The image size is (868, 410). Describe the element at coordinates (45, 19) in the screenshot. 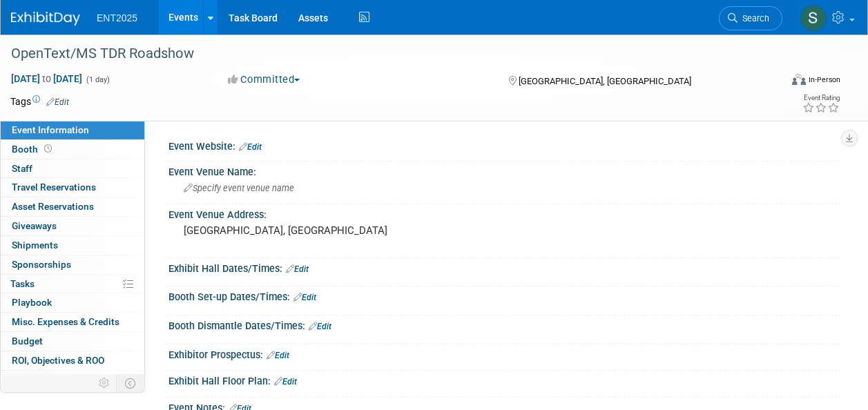

I see `img: ExhibitDay` at that location.